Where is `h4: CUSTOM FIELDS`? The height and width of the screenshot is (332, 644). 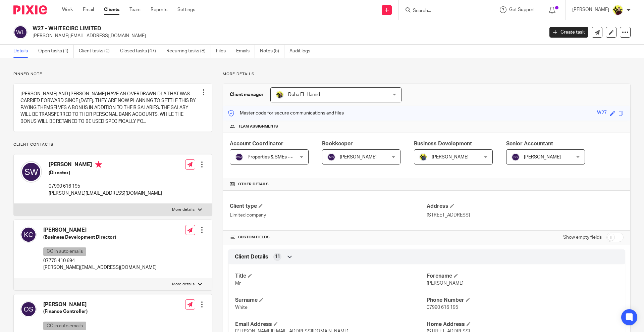
h4: CUSTOM FIELDS is located at coordinates (328, 238).